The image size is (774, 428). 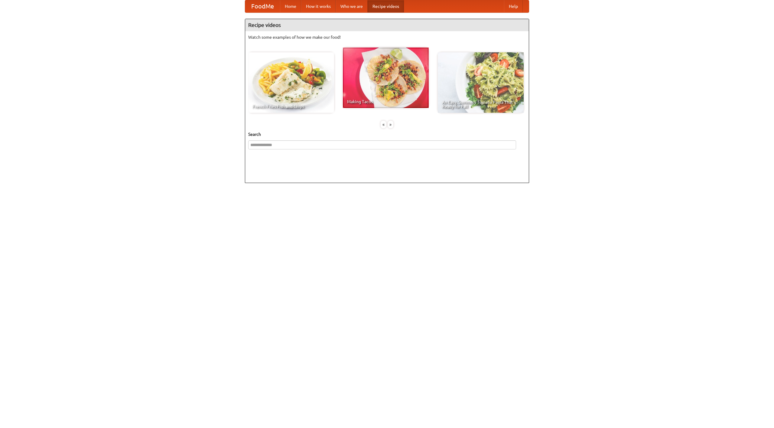 I want to click on a: Help, so click(x=513, y=6).